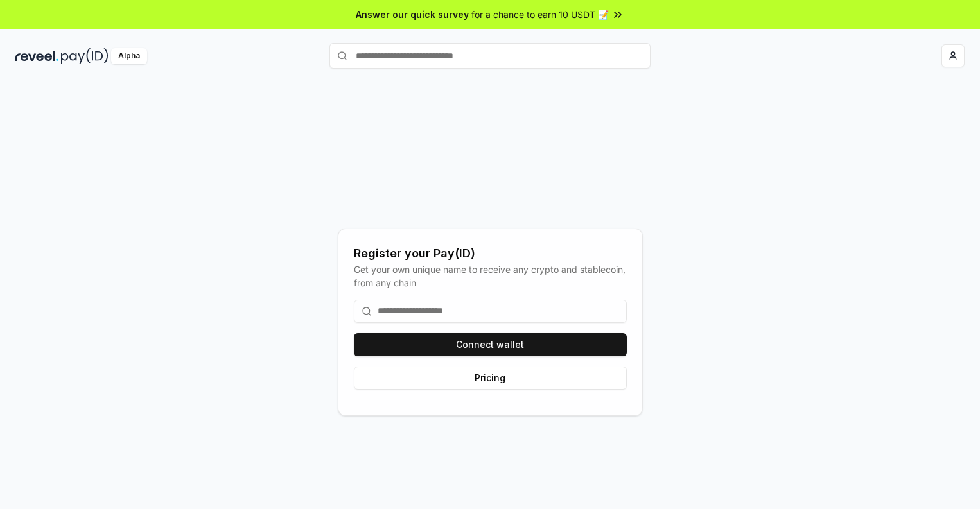 The height and width of the screenshot is (509, 980). I want to click on button: Pricing, so click(490, 378).